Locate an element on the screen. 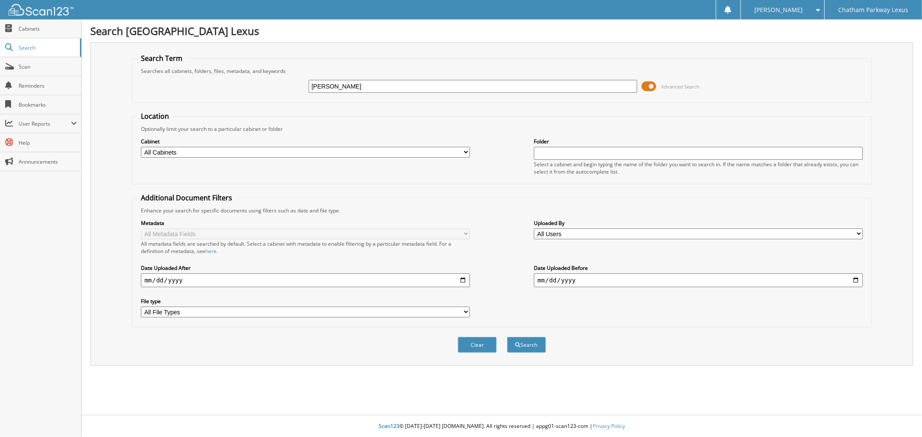 This screenshot has height=437, width=922. label: Cabinet is located at coordinates (305, 141).